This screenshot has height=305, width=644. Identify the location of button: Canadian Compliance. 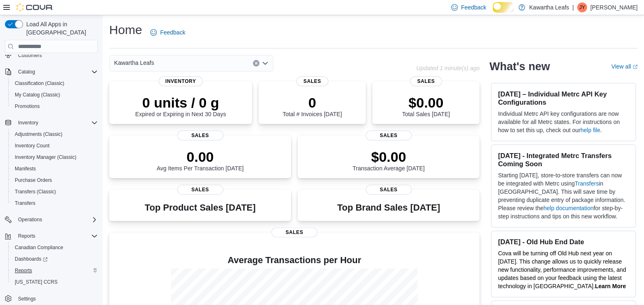
(55, 247).